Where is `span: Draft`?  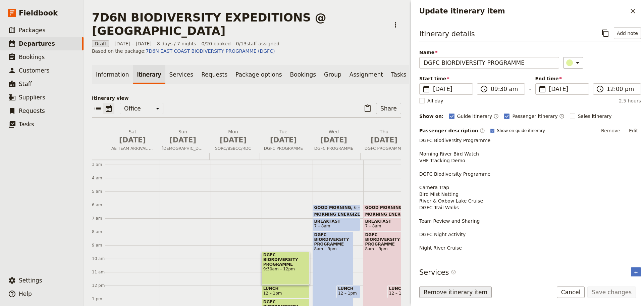 span: Draft is located at coordinates (100, 44).